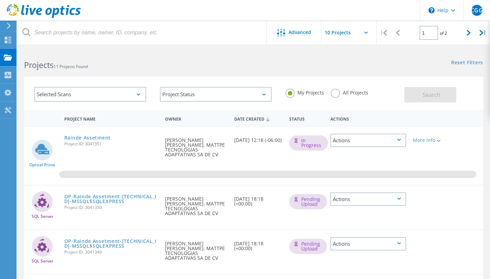 The image size is (490, 279). What do you see at coordinates (111, 144) in the screenshot?
I see `span: Project ID: 3041351` at bounding box center [111, 144].